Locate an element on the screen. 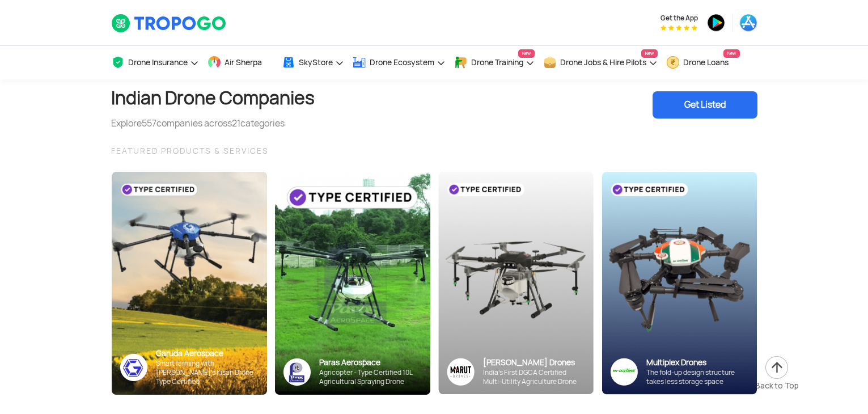  img: bg_marut_sky.png is located at coordinates (516, 283).